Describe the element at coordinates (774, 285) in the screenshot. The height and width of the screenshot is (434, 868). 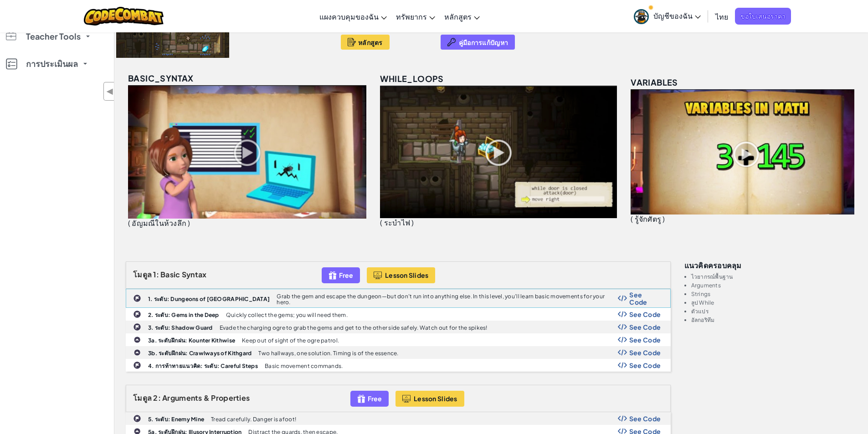
I see `li: Arguments` at that location.